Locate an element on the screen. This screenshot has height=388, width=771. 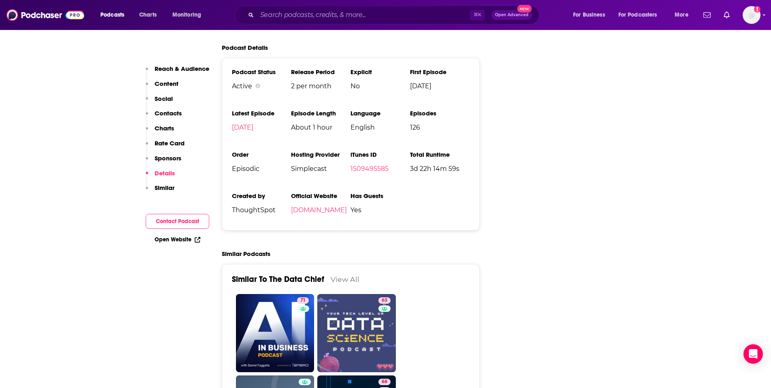
h3: Language is located at coordinates (380, 113).